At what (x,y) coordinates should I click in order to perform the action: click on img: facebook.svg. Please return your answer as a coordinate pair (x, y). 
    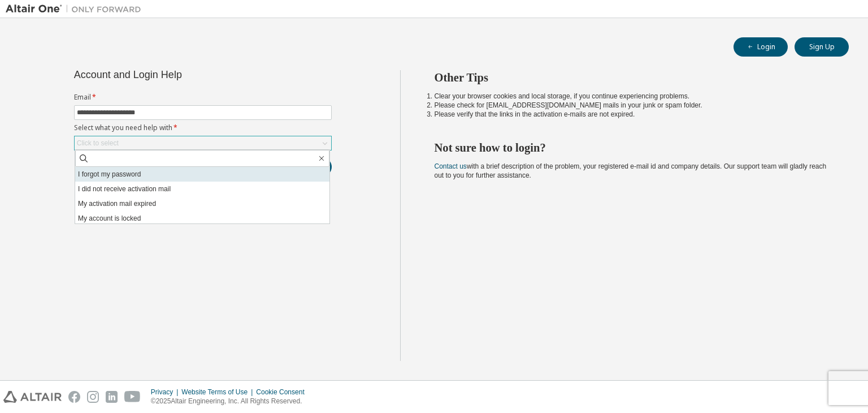
    Looking at the image, I should click on (74, 397).